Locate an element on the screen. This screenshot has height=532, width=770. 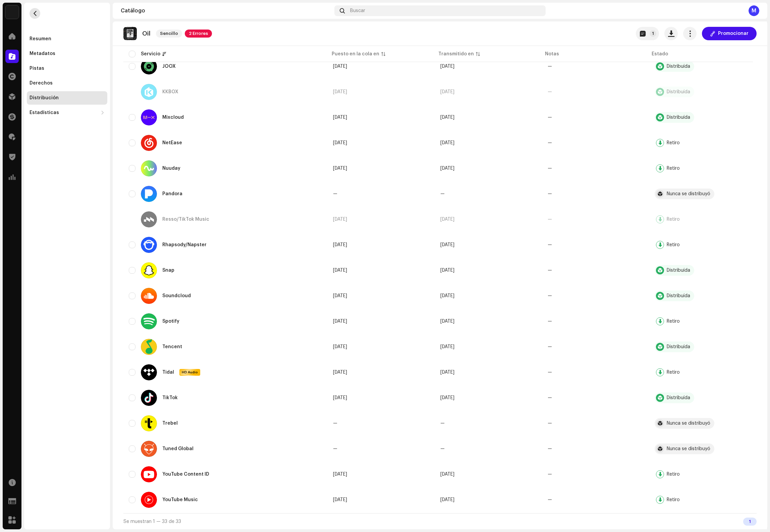
span: Se muestran 1 — 33 de 33 is located at coordinates (152, 522).